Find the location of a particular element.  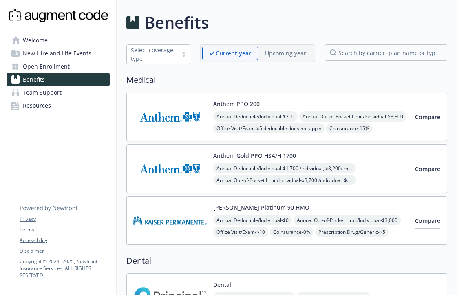

button: Anthem Gold PPO HSA/H 1700 is located at coordinates (255, 155).